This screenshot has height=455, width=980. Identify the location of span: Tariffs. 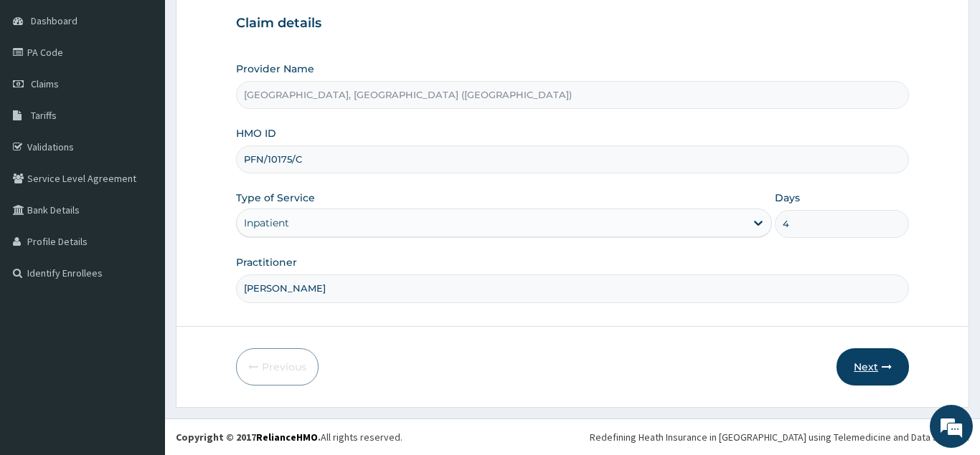
(43, 115).